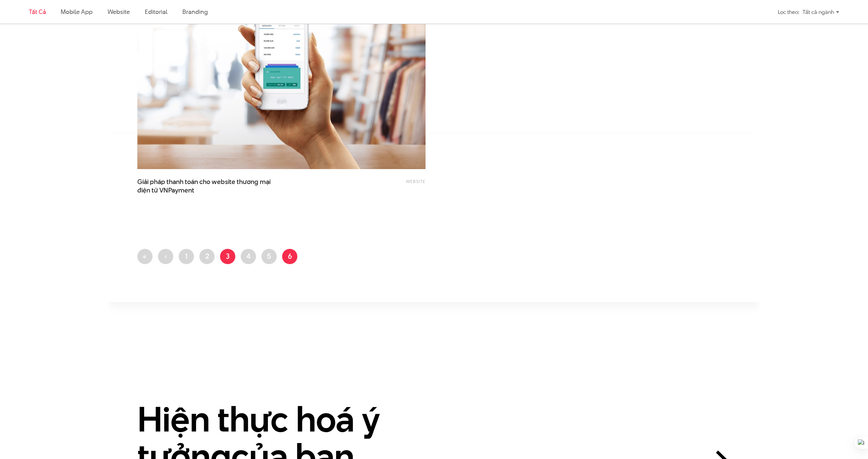  Describe the element at coordinates (248, 257) in the screenshot. I see `a: 4` at that location.